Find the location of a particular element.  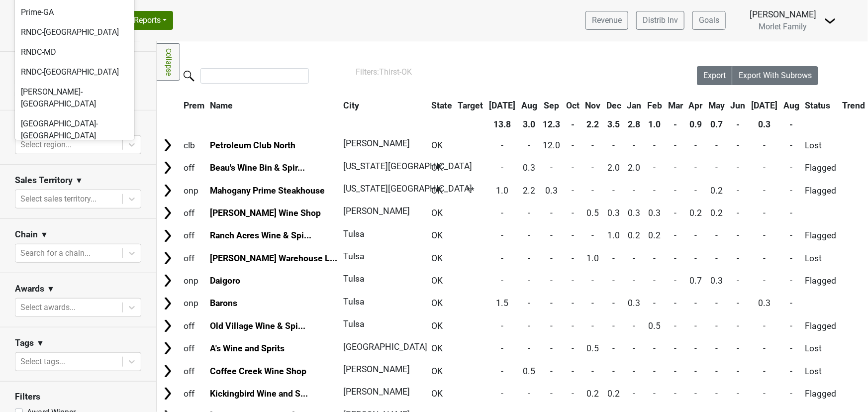

div: RNDC-MD is located at coordinates (74, 52).